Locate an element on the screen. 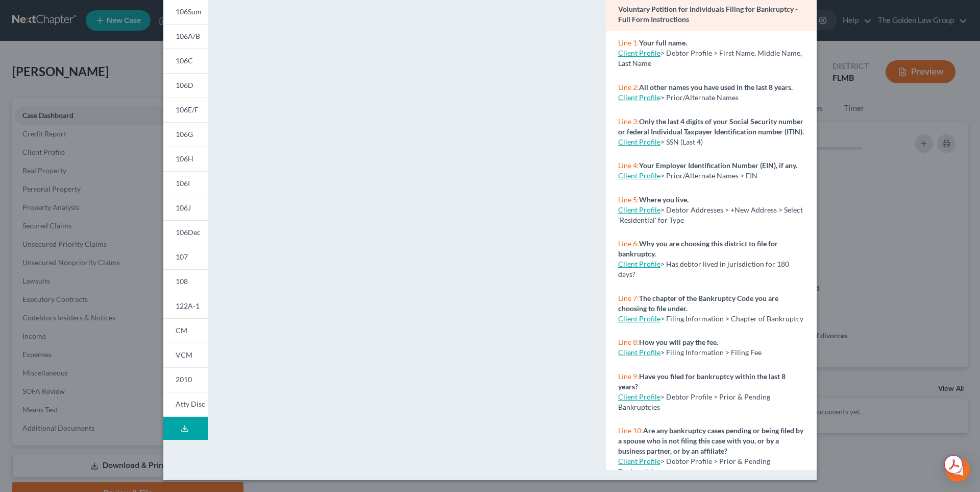  strong: Why you are choosing this district to file for bankruptcy. is located at coordinates (698, 248).